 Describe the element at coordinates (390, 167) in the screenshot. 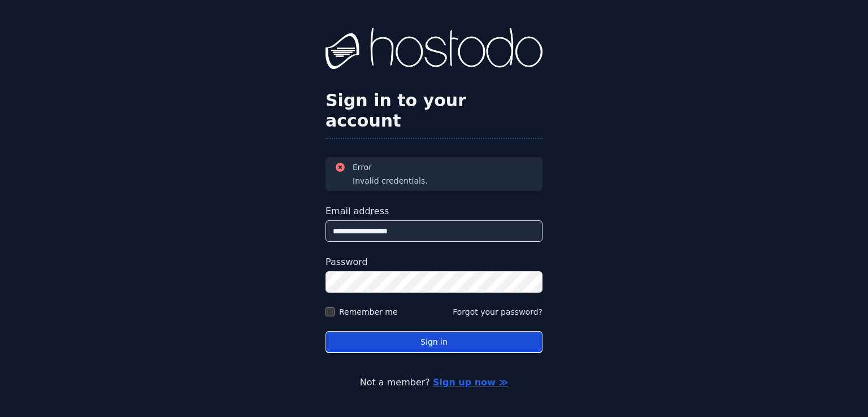

I see `h3: Error` at that location.